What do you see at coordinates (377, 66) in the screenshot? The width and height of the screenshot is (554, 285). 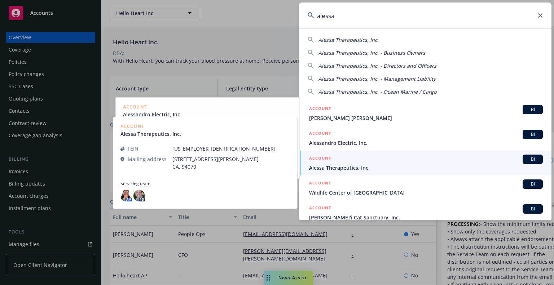 I see `span: Alessa Therapeutics, Inc. - Directors and Officers` at bounding box center [377, 66].